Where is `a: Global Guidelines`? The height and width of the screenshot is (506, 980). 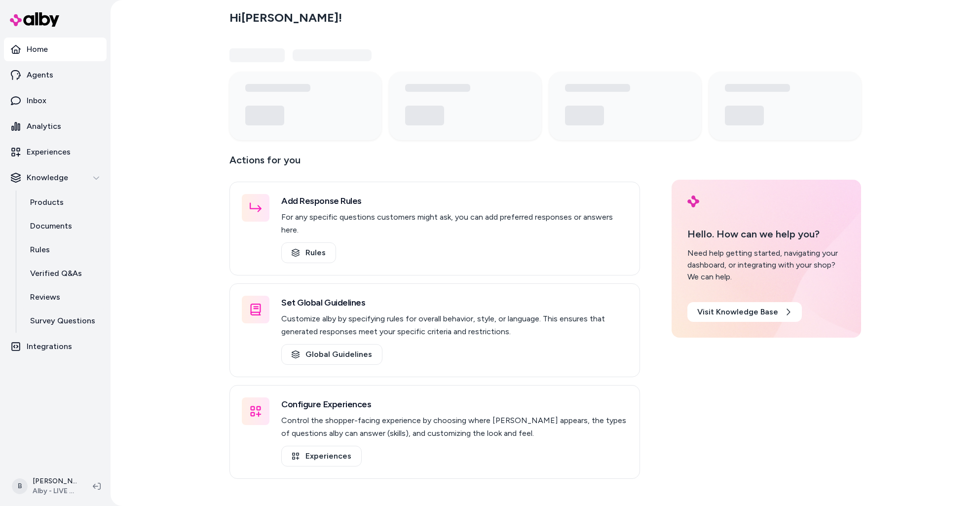 a: Global Guidelines is located at coordinates (332, 354).